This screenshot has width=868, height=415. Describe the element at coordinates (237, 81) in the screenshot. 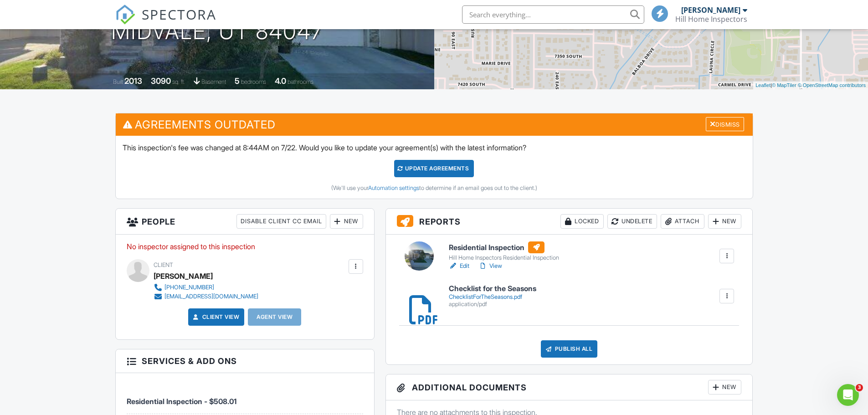

I see `div: 5` at that location.